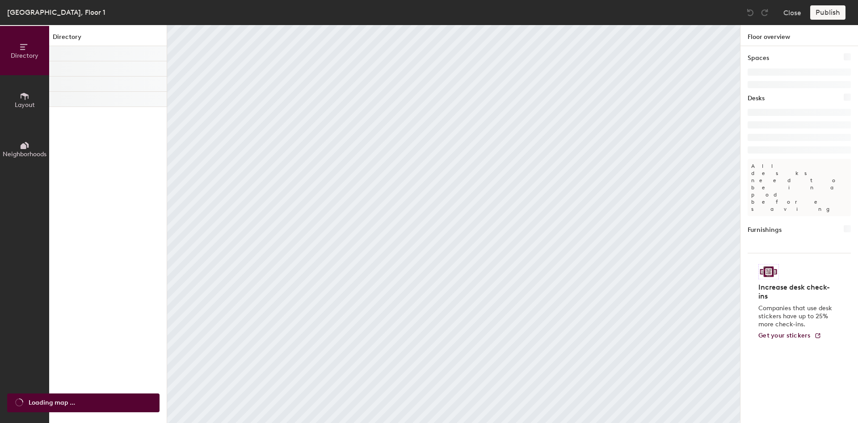 This screenshot has height=423, width=858. What do you see at coordinates (793, 13) in the screenshot?
I see `button: Close` at bounding box center [793, 13].